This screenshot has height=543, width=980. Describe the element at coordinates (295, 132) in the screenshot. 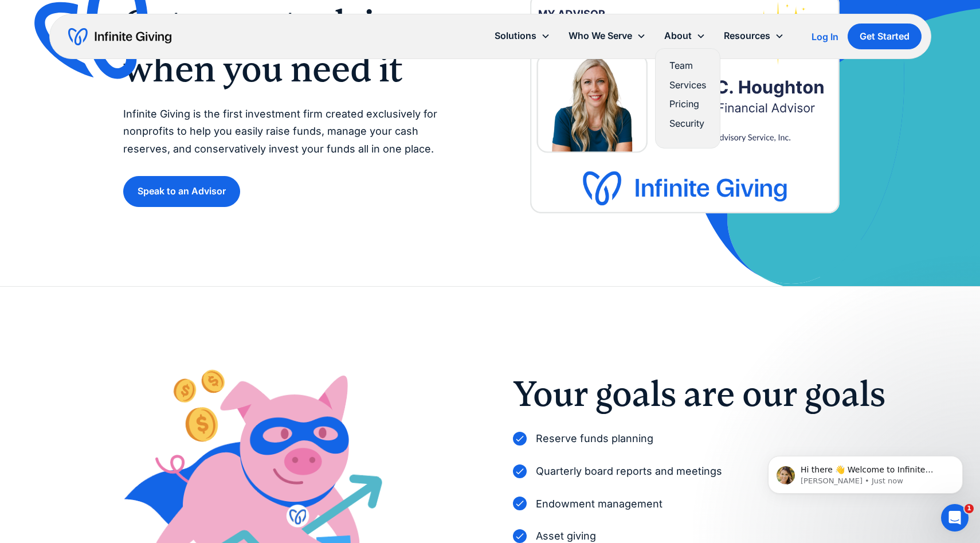

I see `p: Infinite Giving is the first investment firm created exclusively for nonprofits to help you easil...` at that location.